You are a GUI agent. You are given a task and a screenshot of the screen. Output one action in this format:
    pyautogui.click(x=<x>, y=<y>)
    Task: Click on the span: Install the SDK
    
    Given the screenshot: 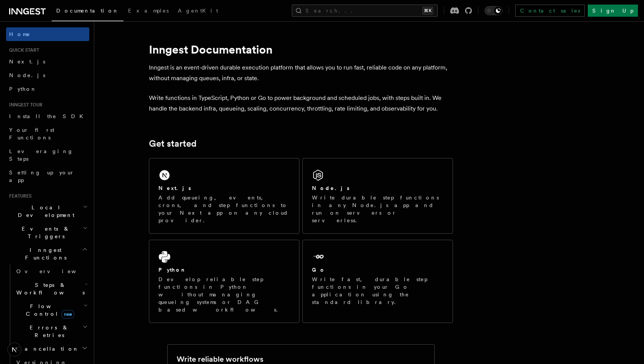 What is the action you would take?
    pyautogui.click(x=48, y=116)
    